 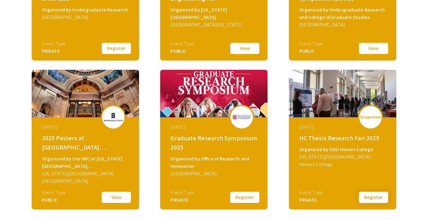 What do you see at coordinates (343, 14) in the screenshot?
I see `div: Organized by Undergraduate Research and College of Graduate Studies` at bounding box center [343, 14].